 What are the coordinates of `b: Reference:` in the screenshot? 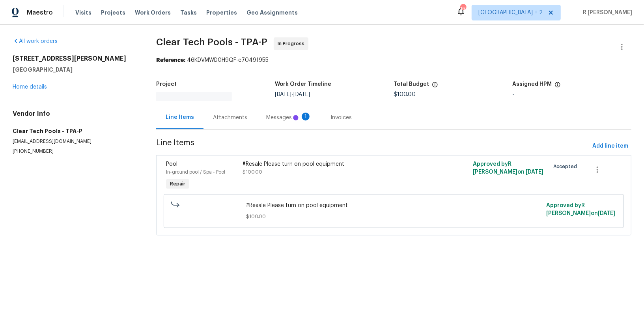 It's located at (171, 60).